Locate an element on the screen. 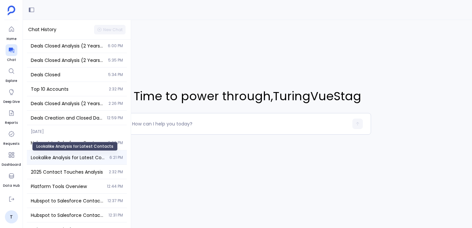 Image resolution: width=472 pixels, height=228 pixels. span: 12:37 PM is located at coordinates (115, 201).